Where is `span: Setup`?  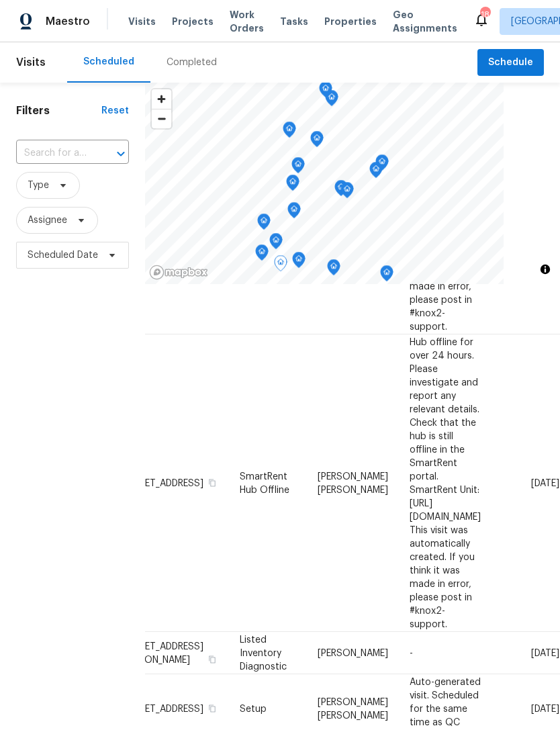 span: Setup is located at coordinates (253, 709).